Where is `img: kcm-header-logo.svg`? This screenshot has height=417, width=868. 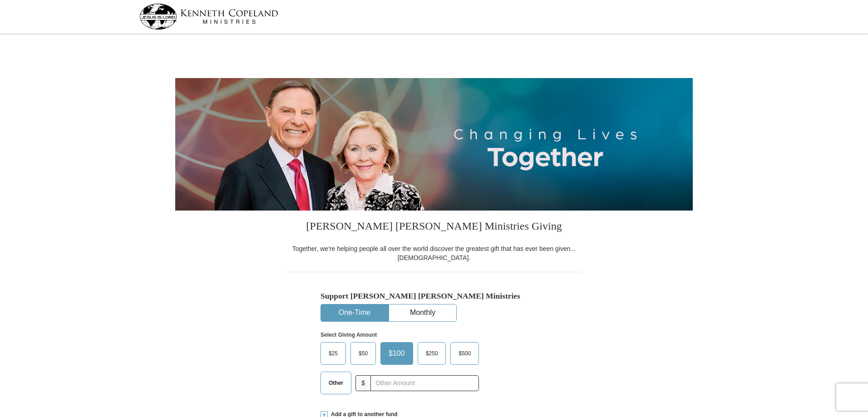
img: kcm-header-logo.svg is located at coordinates (209, 16).